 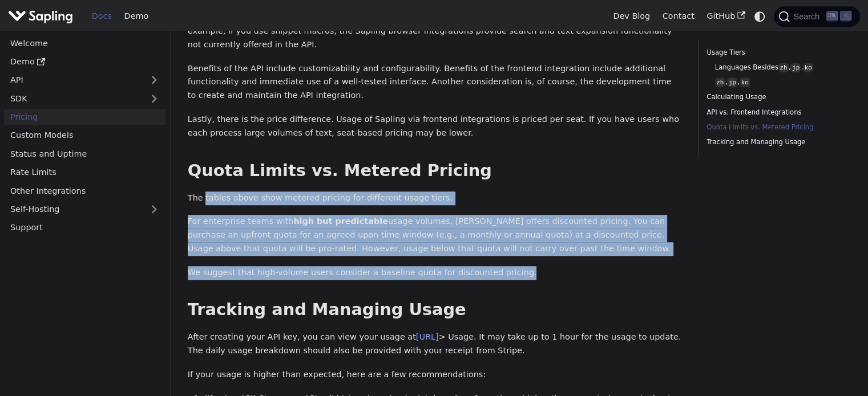 I want to click on a: GitHub, so click(x=725, y=16).